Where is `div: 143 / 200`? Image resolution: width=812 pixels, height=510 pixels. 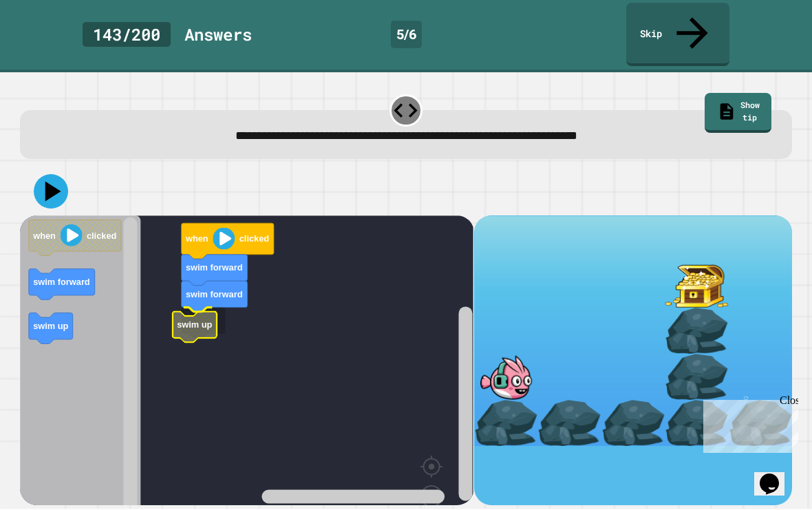 div: 143 / 200 is located at coordinates (127, 35).